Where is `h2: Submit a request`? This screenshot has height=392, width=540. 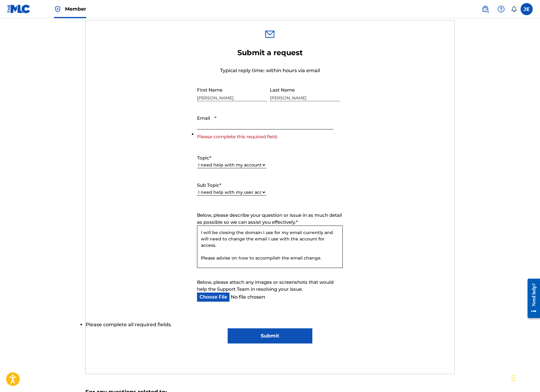
h2: Submit a request is located at coordinates (270, 53).